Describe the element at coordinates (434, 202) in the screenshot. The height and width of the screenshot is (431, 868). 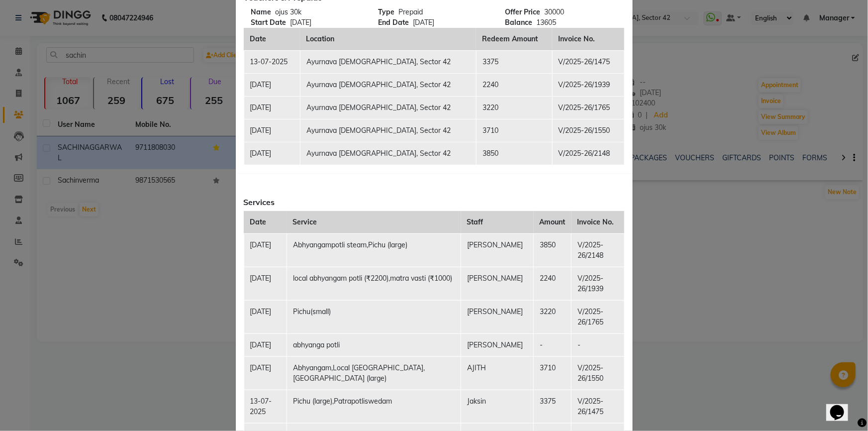
I see `h6: Services` at that location.